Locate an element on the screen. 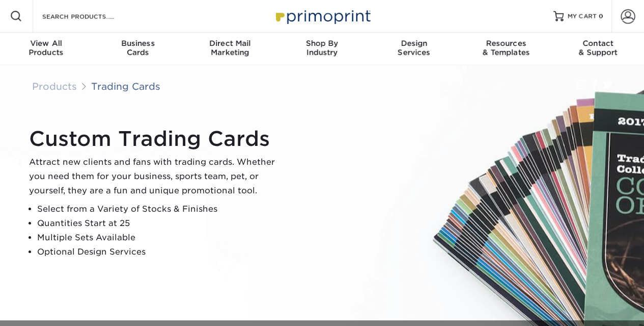  p: Attract new clients and fans with trading cards. Whether you need them for your business, sports ... is located at coordinates (156, 177).